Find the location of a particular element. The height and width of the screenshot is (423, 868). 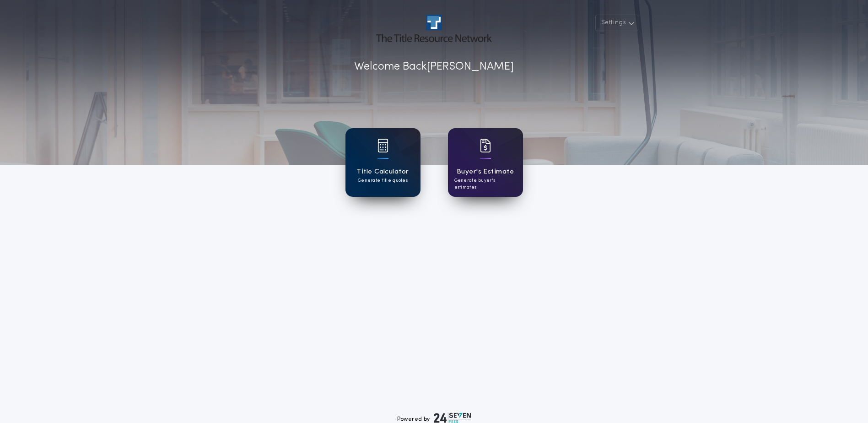

h1: Buyer's Estimate is located at coordinates (485, 172).